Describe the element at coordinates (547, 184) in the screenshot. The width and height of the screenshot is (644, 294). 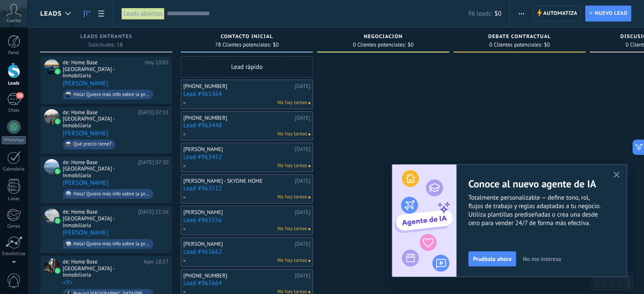
I see `h2: Conoce al nuevo agente de IA` at that location.